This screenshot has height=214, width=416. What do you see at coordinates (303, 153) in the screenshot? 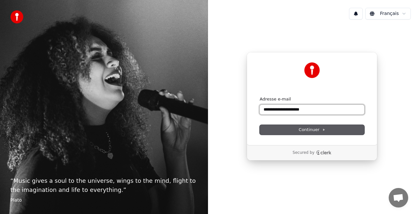
I see `p: Secured by` at bounding box center [303, 153].